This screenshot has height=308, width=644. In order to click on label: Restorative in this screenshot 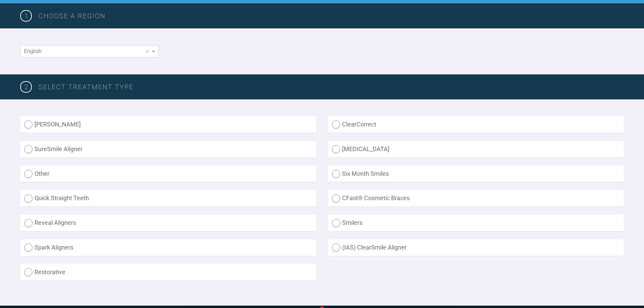, I will do `click(168, 272)`.